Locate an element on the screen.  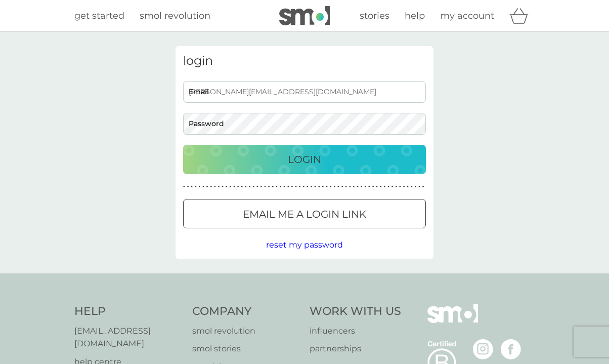
img: visit the smol Instagram page is located at coordinates (483, 349).